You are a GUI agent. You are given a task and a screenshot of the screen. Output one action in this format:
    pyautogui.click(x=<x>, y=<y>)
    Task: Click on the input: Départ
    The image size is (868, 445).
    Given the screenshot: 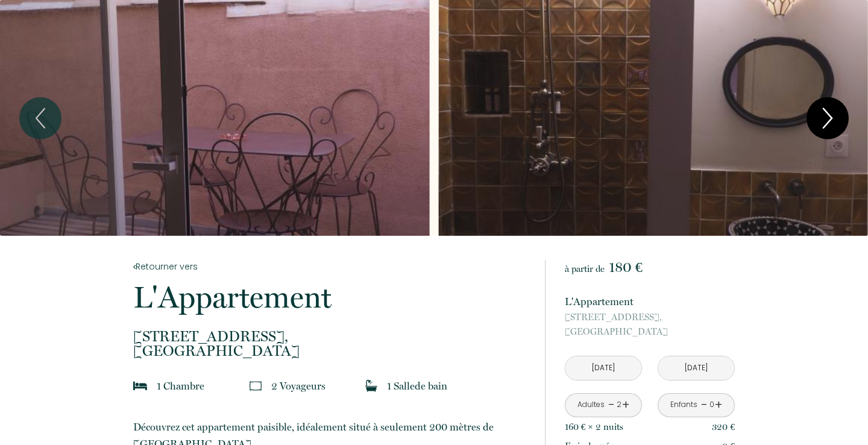 What is the action you would take?
    pyautogui.click(x=696, y=368)
    